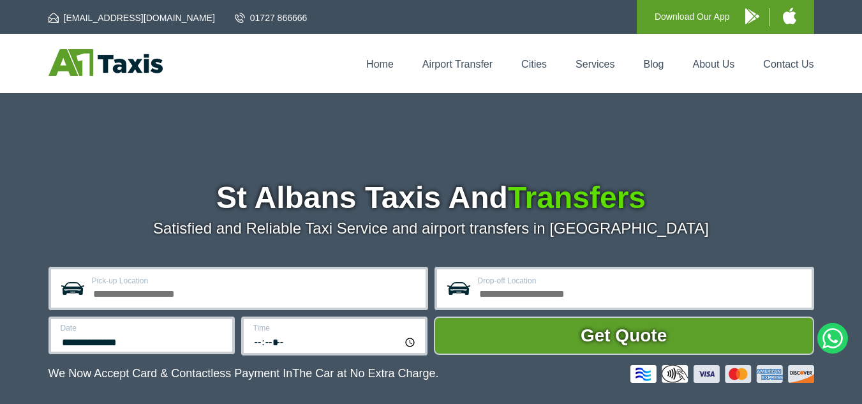 This screenshot has width=862, height=404. I want to click on p: Download Our App, so click(692, 17).